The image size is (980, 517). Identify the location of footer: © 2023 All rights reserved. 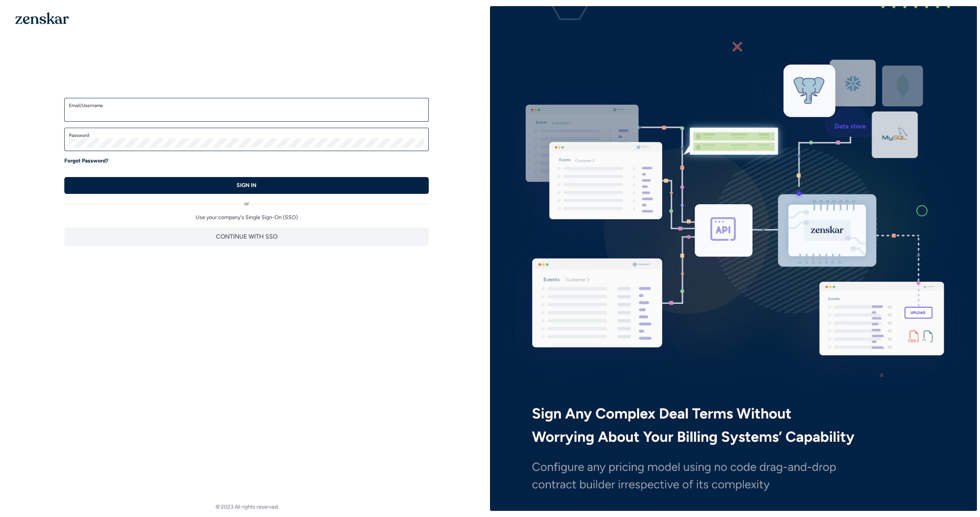
(246, 507).